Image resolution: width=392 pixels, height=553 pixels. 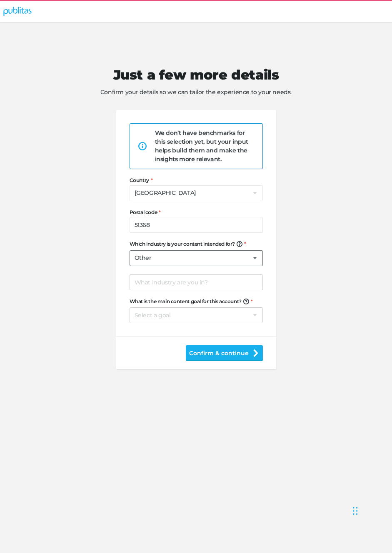 I want to click on div: We don’t have benchmarks for this selection yet, but your input helps build them and make the ins..., so click(x=202, y=146).